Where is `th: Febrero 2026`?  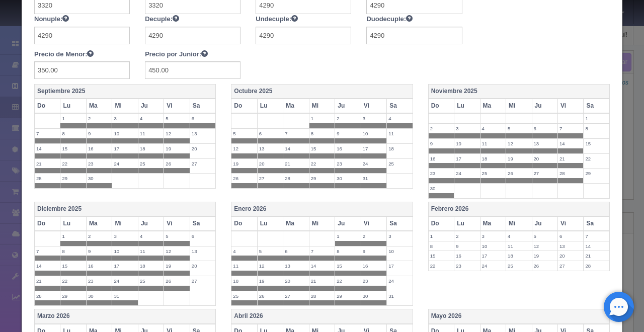
th: Febrero 2026 is located at coordinates (519, 209).